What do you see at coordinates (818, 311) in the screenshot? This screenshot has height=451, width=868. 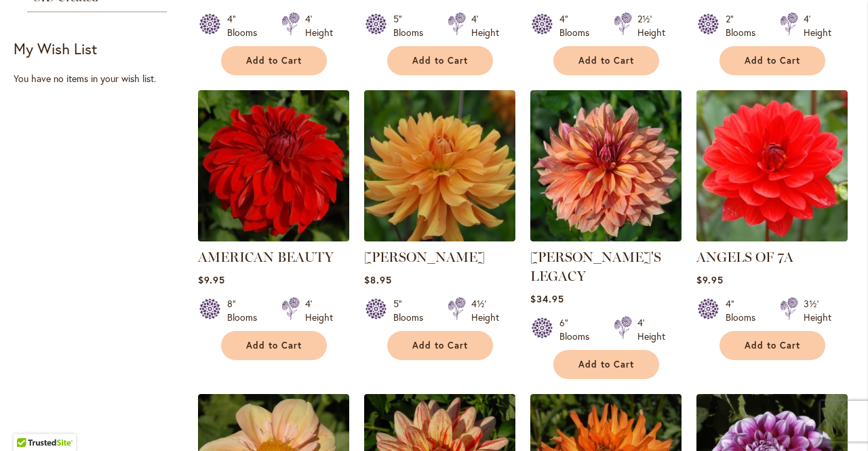 I see `div: 3½' Height` at bounding box center [818, 311].